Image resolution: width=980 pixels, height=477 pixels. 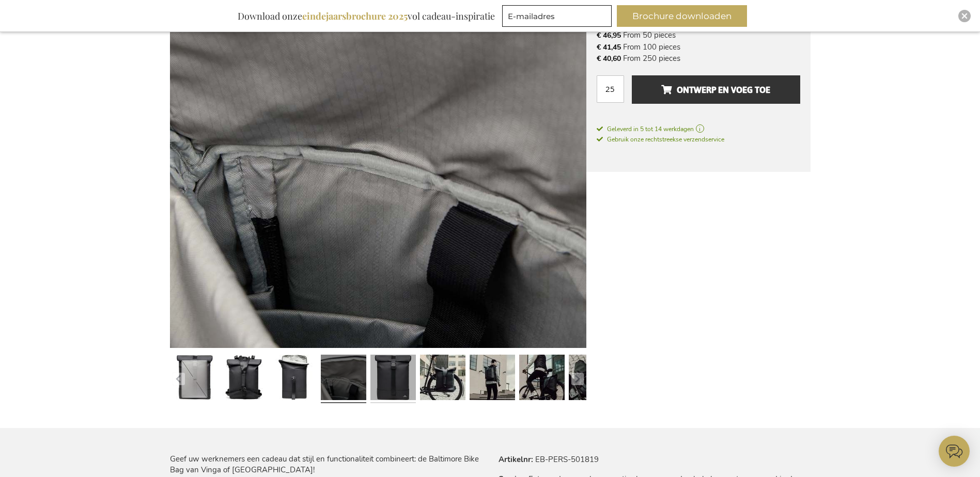 What do you see at coordinates (698, 59) in the screenshot?
I see `li: From 250 pieces` at bounding box center [698, 59].